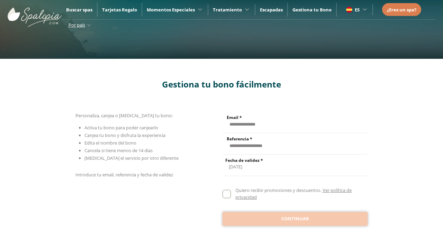  What do you see at coordinates (271, 10) in the screenshot?
I see `a: Escapadas` at bounding box center [271, 10].